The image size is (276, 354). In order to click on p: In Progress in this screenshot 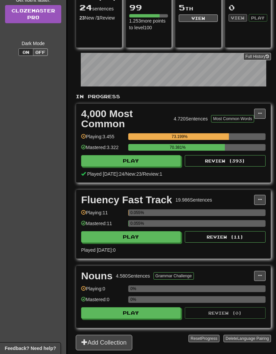, I will do `click(173, 97)`.